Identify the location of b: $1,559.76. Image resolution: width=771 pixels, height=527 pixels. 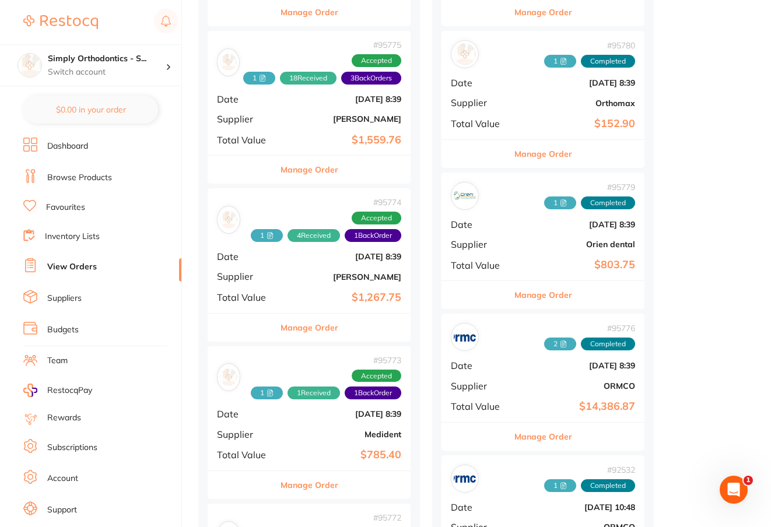
(343, 140).